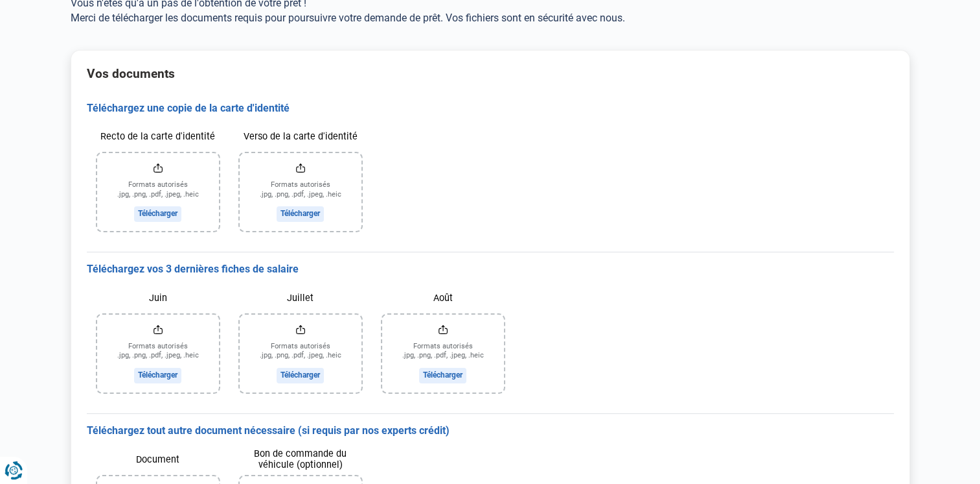  Describe the element at coordinates (443, 297) in the screenshot. I see `label: Août` at that location.